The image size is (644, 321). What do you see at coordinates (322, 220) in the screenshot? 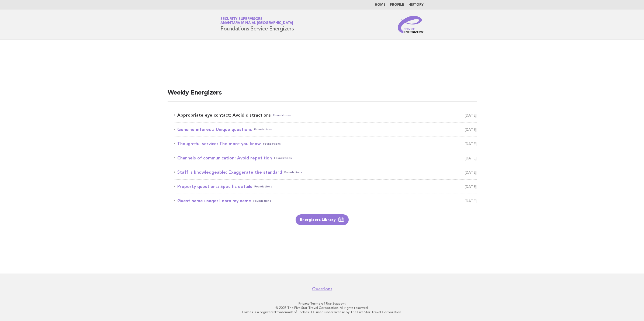
I see `a: Energizers Library` at bounding box center [322, 220].